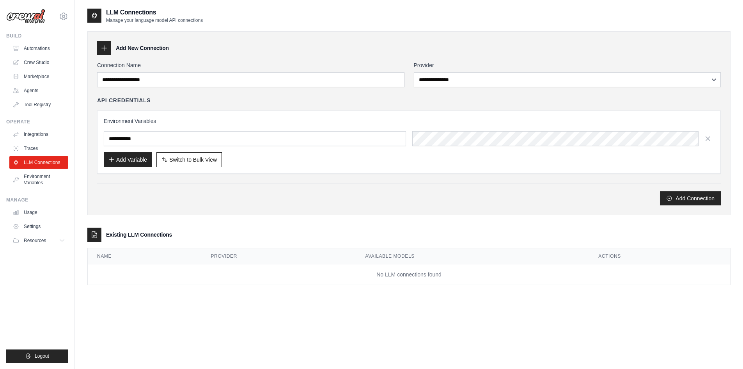 This screenshot has height=369, width=743. I want to click on a: Tool Registry, so click(39, 105).